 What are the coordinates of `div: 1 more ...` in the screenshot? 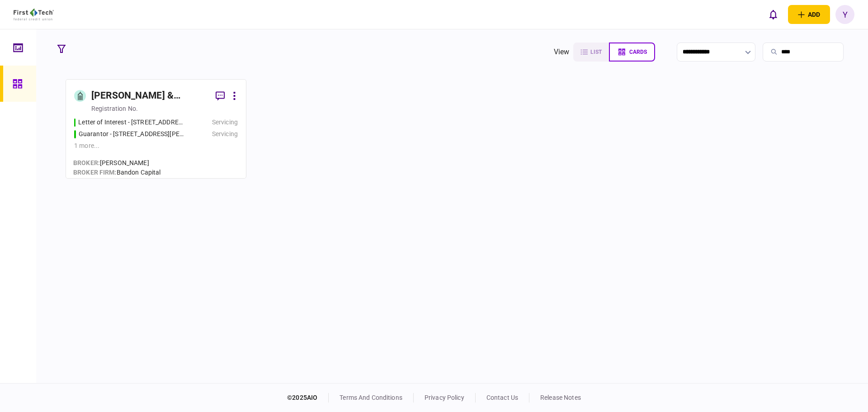 It's located at (156, 146).